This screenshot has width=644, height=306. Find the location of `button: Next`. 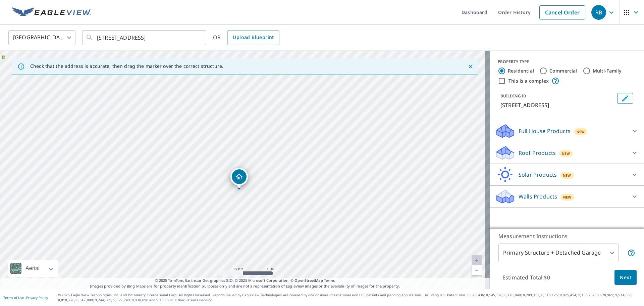

button: Next is located at coordinates (626, 278).